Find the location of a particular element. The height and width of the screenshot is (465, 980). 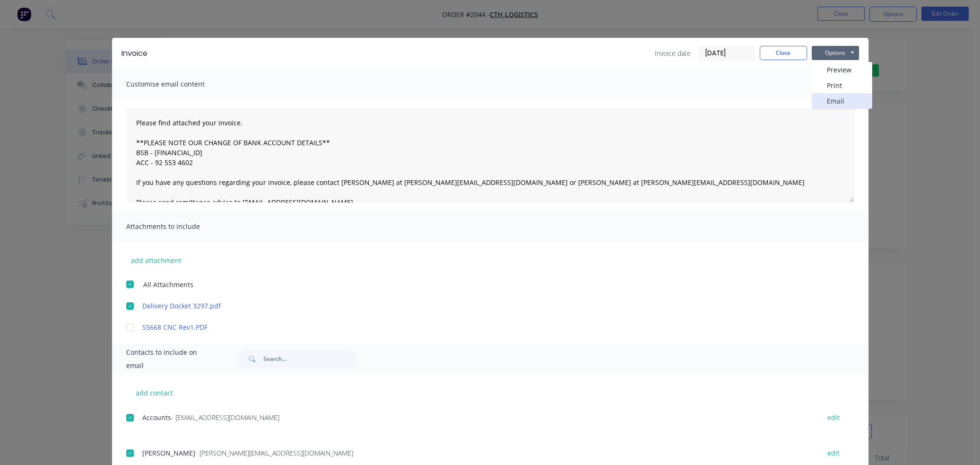

span: Contacts to include on email is located at coordinates (171, 359).